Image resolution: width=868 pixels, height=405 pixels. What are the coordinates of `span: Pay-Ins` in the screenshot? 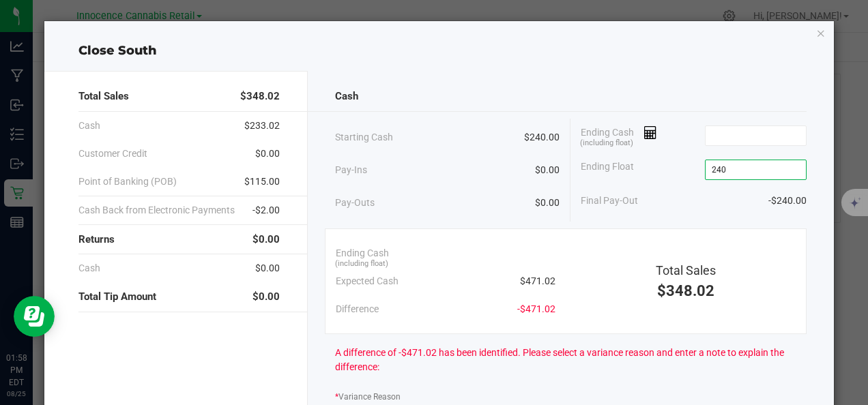 It's located at (351, 170).